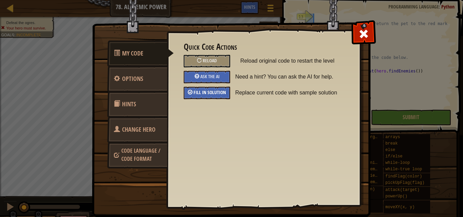  I want to click on a: My Code, so click(140, 54).